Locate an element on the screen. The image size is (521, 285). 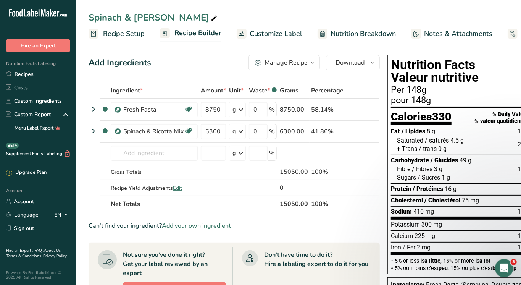
span: 410 mg is located at coordinates (424, 211).